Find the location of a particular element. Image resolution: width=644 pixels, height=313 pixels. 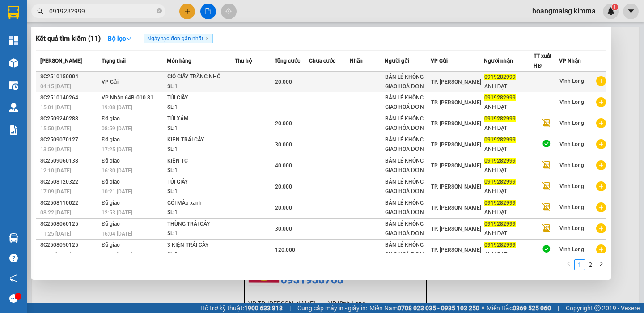

span: right is located at coordinates (601, 264).